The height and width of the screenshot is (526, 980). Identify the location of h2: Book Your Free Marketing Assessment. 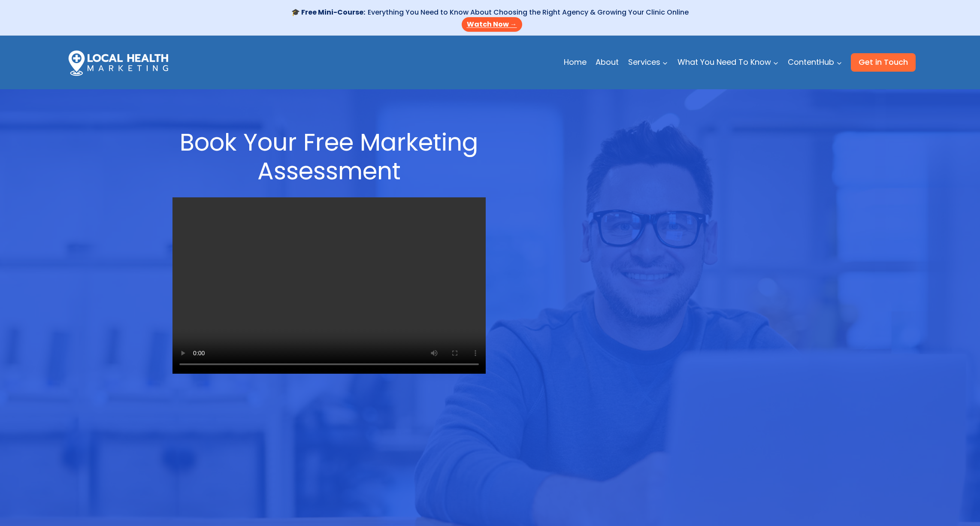
(329, 156).